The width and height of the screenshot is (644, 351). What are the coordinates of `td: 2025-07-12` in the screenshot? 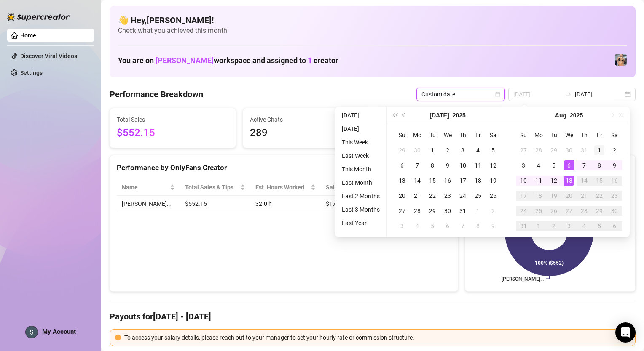 It's located at (494, 165).